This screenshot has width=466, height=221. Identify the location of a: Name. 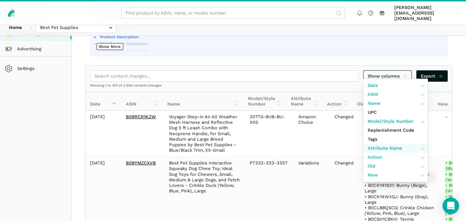
(395, 104).